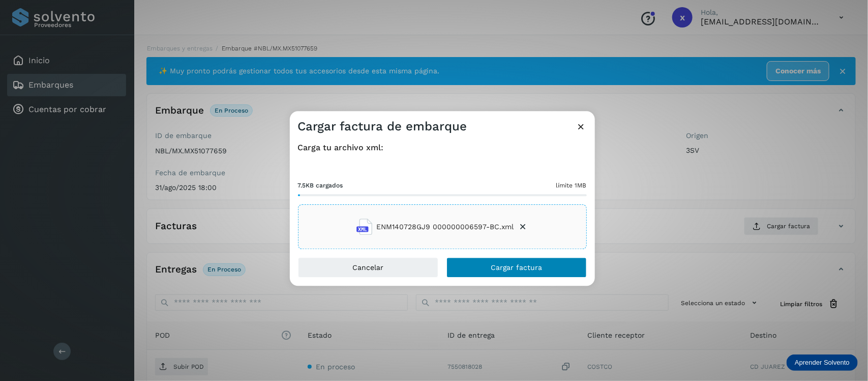  I want to click on h3: Cargar factura de embarque, so click(382, 126).